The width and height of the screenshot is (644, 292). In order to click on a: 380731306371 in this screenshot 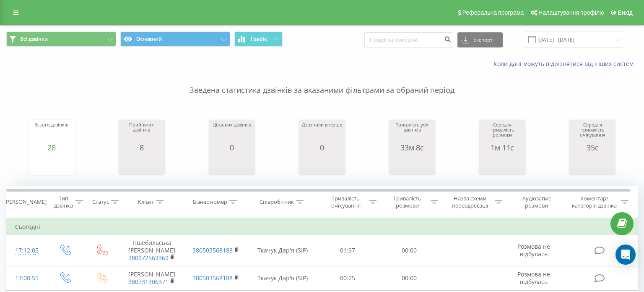, I will do `click(149, 281)`.